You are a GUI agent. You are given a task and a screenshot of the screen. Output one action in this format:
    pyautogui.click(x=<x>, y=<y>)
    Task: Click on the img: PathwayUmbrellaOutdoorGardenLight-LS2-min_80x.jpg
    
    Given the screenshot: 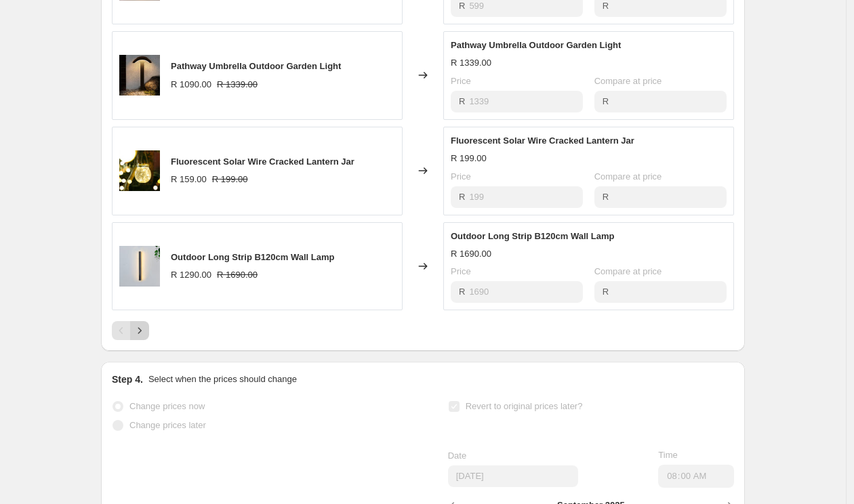 What is the action you would take?
    pyautogui.click(x=139, y=75)
    